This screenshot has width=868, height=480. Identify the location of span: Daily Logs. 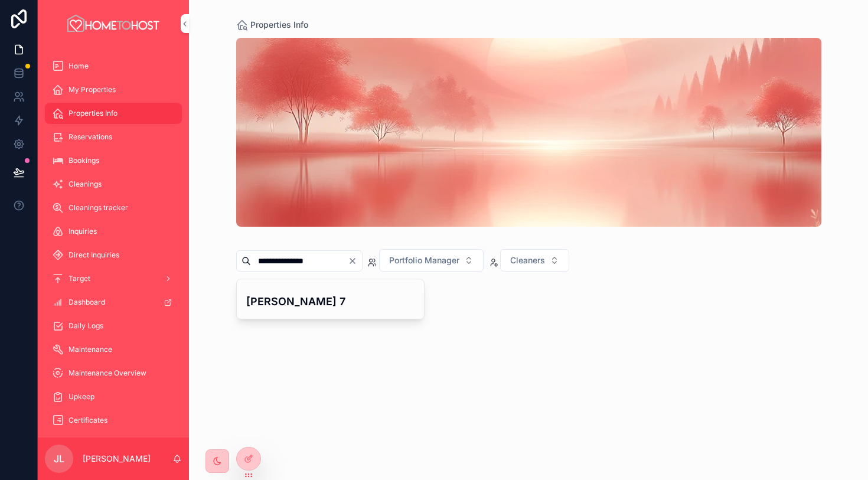
(85, 326).